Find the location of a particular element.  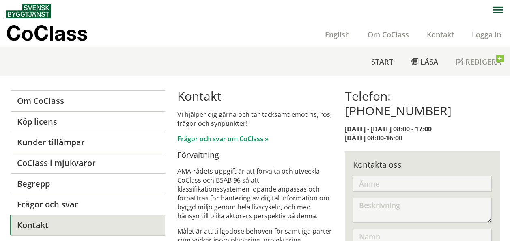

div: Kontakta oss is located at coordinates (422, 165).